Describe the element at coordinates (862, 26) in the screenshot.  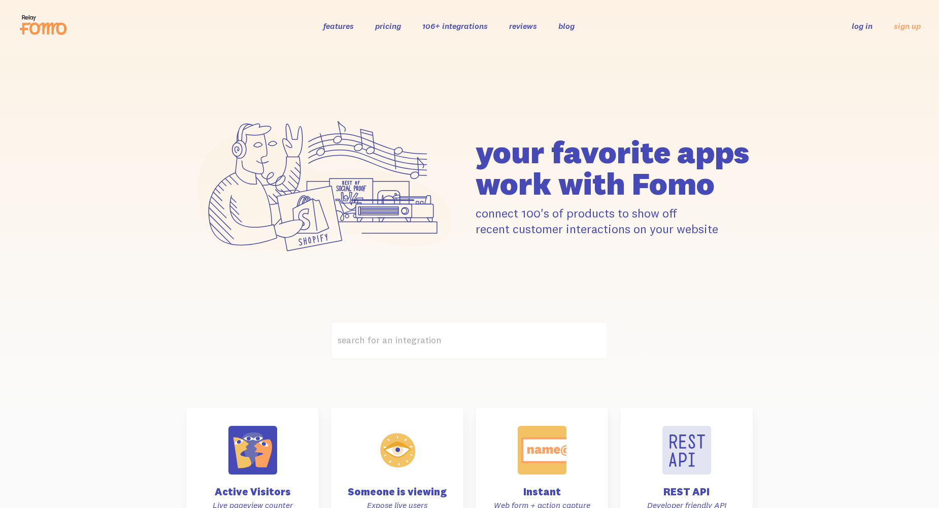
I see `a: log in` at that location.